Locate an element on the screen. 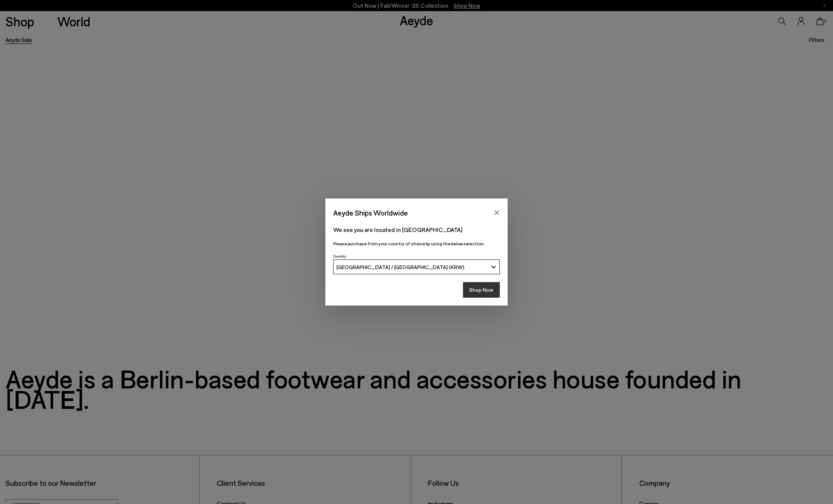 Image resolution: width=833 pixels, height=504 pixels. span: Aeyde Ships Worldwide is located at coordinates (370, 212).